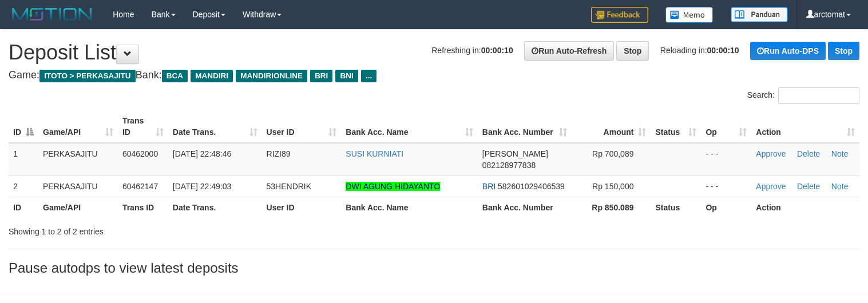 This screenshot has width=868, height=303. Describe the element at coordinates (611, 126) in the screenshot. I see `th: Amount: activate to sort column ascending` at that location.